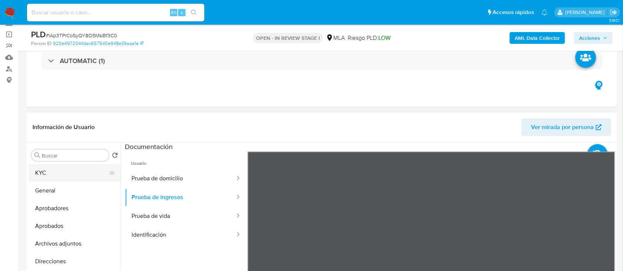  Describe the element at coordinates (384, 38) in the screenshot. I see `span: LOW` at that location.